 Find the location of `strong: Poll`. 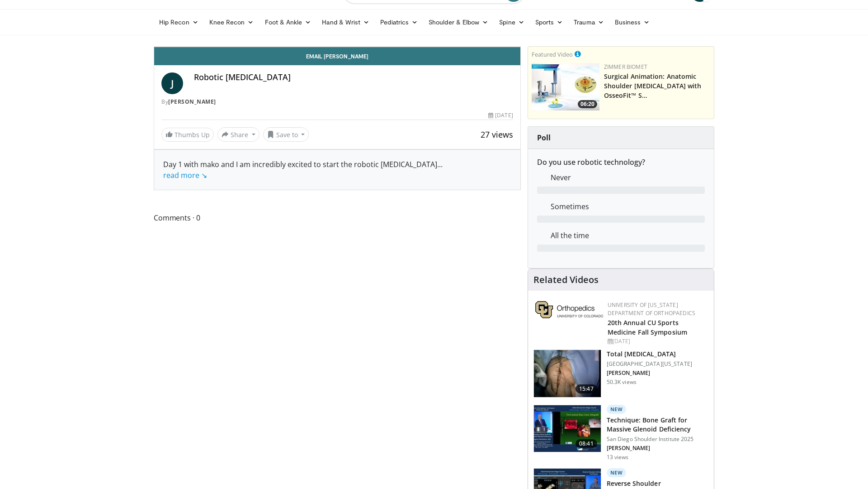

strong: Poll is located at coordinates (544, 137).